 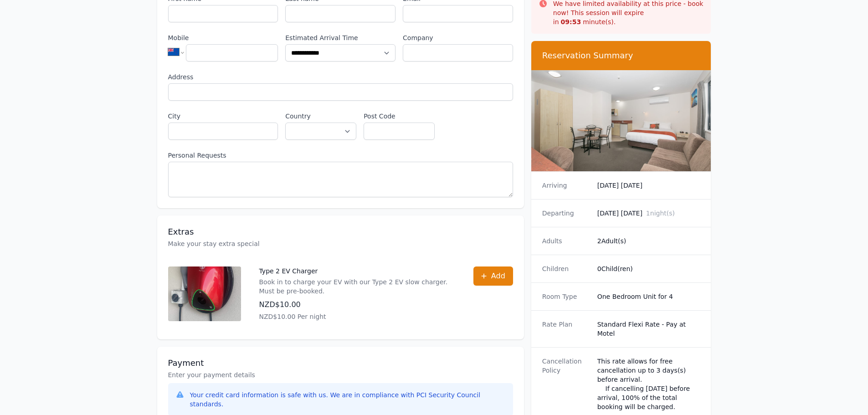 I want to click on p: Make your stay extra special, so click(x=341, y=244).